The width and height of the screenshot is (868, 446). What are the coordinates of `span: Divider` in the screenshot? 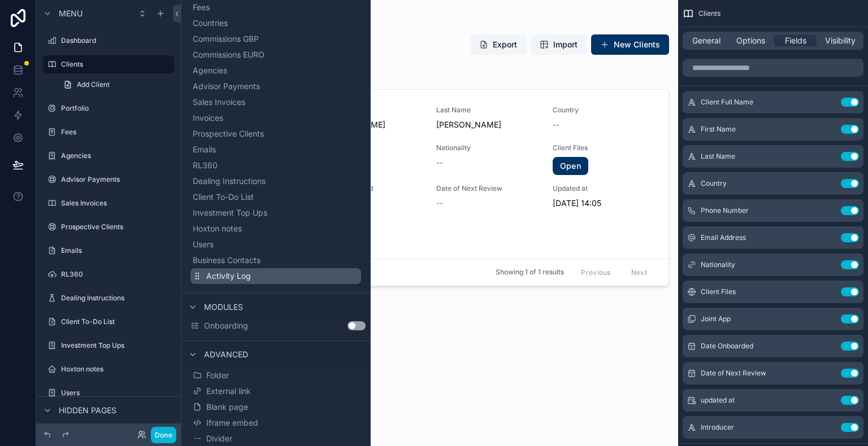 It's located at (219, 439).